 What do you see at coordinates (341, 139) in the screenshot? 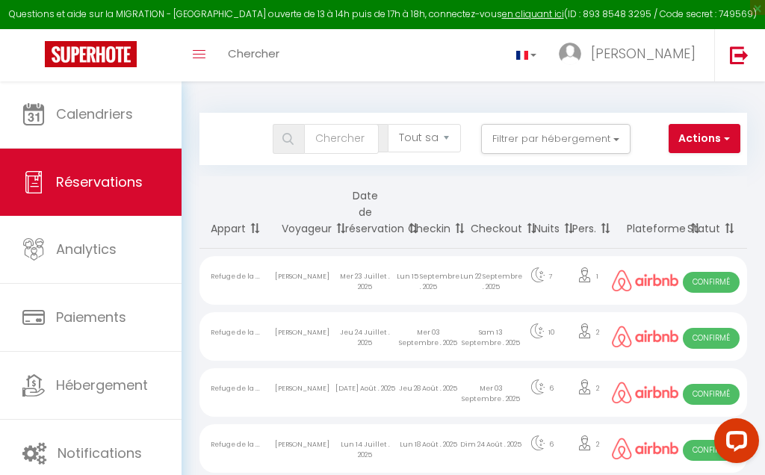
I see `input: Chercher` at bounding box center [341, 139].